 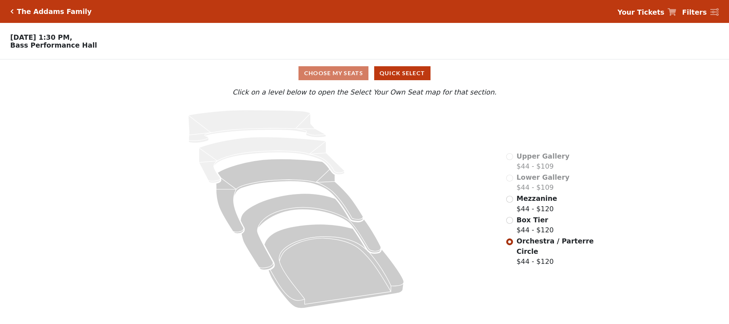 I want to click on path: Lower Gallery - Seats Available: 0, so click(x=272, y=160).